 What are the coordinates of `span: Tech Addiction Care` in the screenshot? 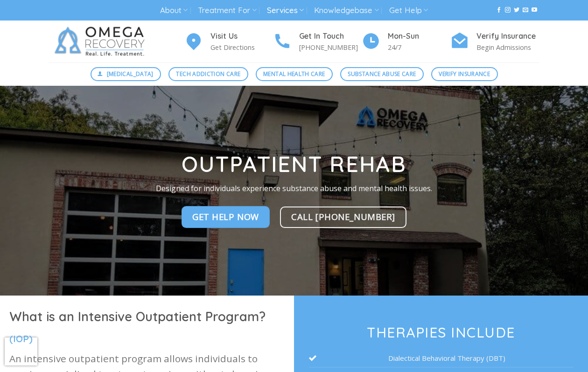 It's located at (208, 74).